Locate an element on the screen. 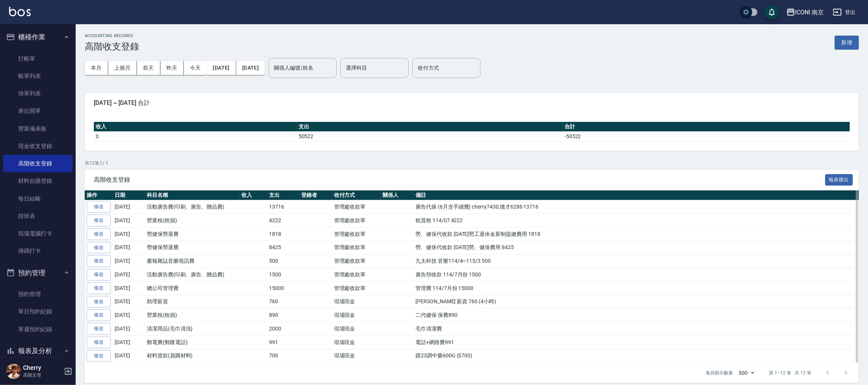 The image size is (868, 385). th: 操作 is located at coordinates (99, 195).